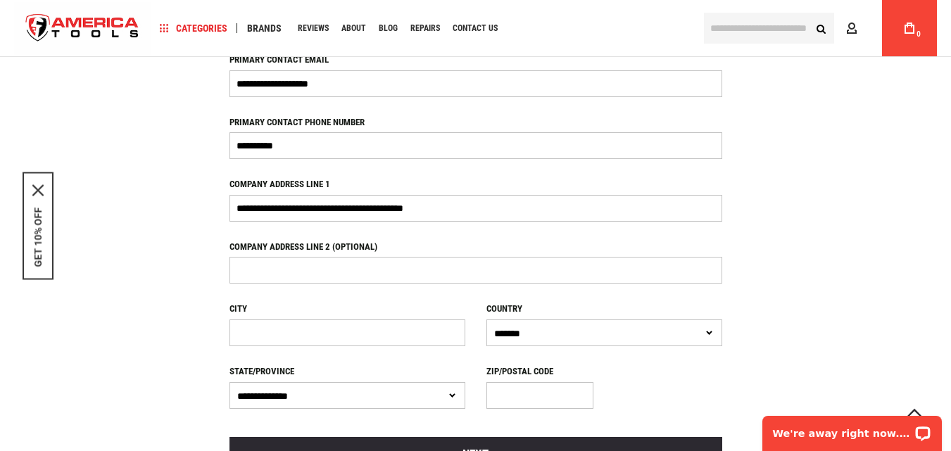  What do you see at coordinates (264, 28) in the screenshot?
I see `span: Brands` at bounding box center [264, 28].